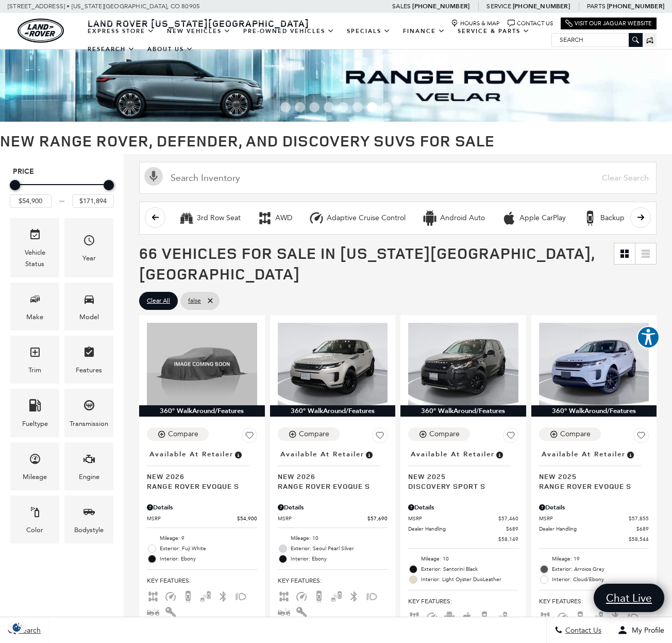 The height and width of the screenshot is (643, 672). Describe the element at coordinates (155, 217) in the screenshot. I see `button: scroll left` at that location.